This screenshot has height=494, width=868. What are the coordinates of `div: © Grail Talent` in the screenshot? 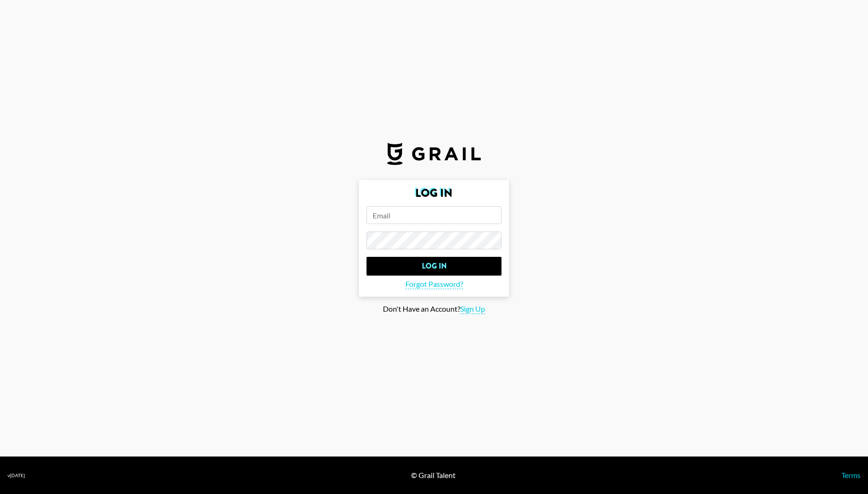 It's located at (433, 475).